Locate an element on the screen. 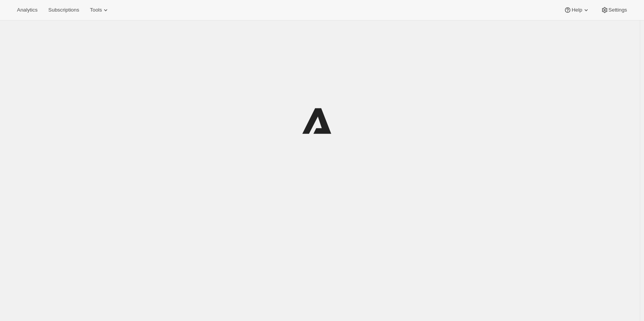 The height and width of the screenshot is (321, 644). span: Help is located at coordinates (577, 10).